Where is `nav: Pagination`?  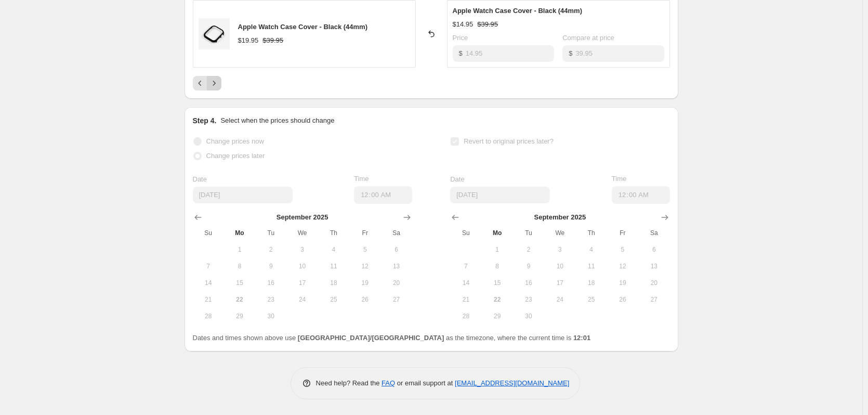
nav: Pagination is located at coordinates (207, 83).